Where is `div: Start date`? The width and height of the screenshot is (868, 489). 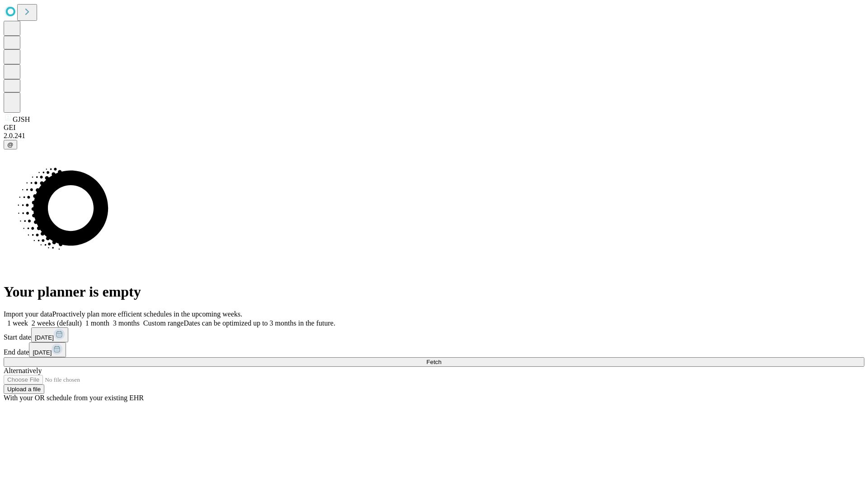 div: Start date is located at coordinates (434, 335).